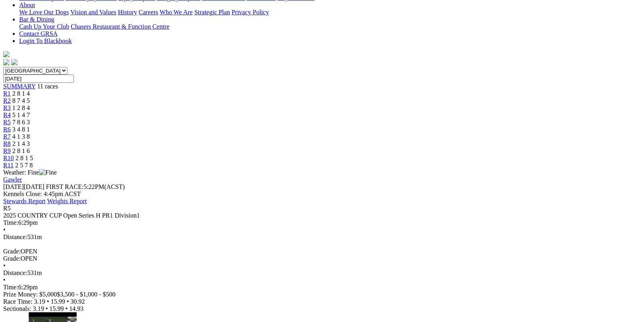  Describe the element at coordinates (24, 165) in the screenshot. I see `span: 2 5 7 8` at that location.